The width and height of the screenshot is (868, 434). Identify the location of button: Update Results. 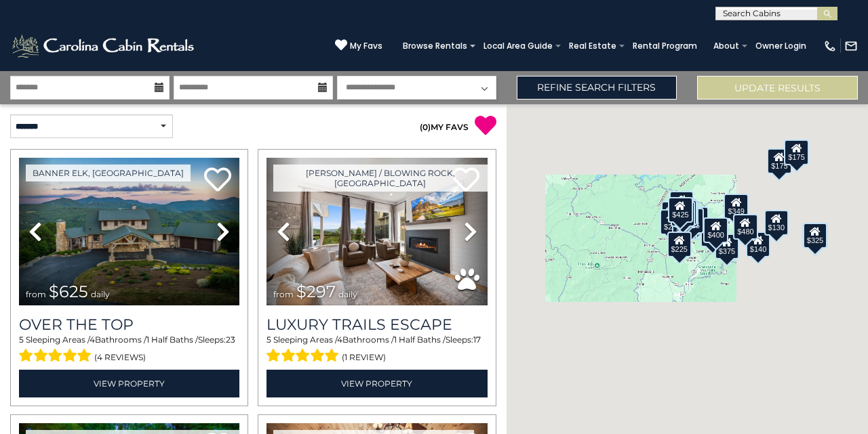
(777, 87).